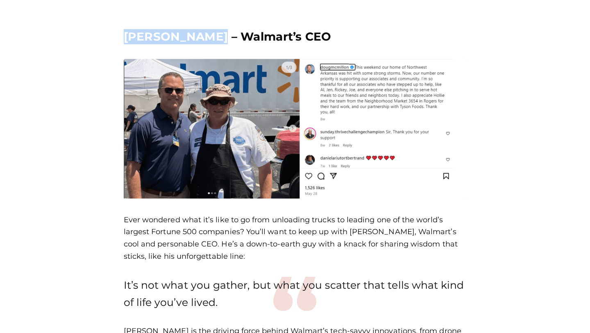 Image resolution: width=590 pixels, height=333 pixels. I want to click on span: Contact Us, so click(541, 16).